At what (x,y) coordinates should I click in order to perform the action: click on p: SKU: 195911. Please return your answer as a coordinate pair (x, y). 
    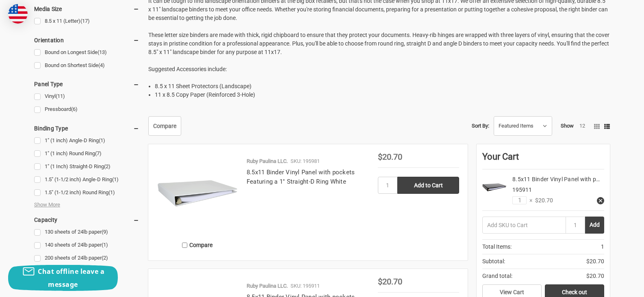
    Looking at the image, I should click on (305, 286).